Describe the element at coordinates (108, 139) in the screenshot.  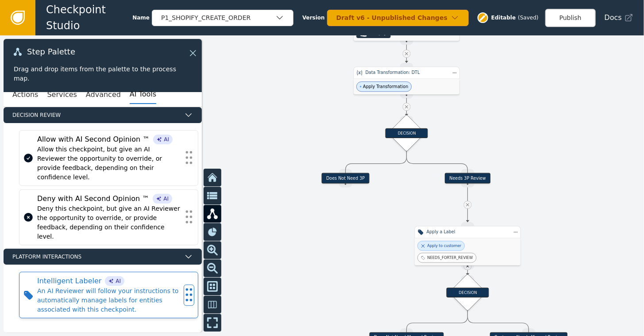
I see `div: Allow with AI Second Opinion ™` at that location.